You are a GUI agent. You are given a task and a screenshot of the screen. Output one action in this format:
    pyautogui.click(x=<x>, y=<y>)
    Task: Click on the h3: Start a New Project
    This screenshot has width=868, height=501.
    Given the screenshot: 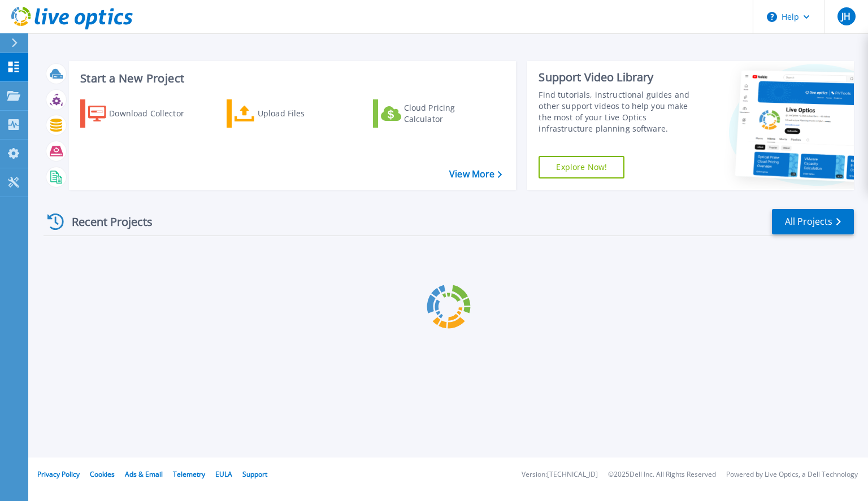 What is the action you would take?
    pyautogui.click(x=291, y=79)
    